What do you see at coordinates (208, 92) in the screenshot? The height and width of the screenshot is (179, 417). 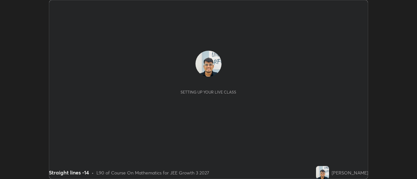 I see `div: Setting up your live class` at bounding box center [208, 92].